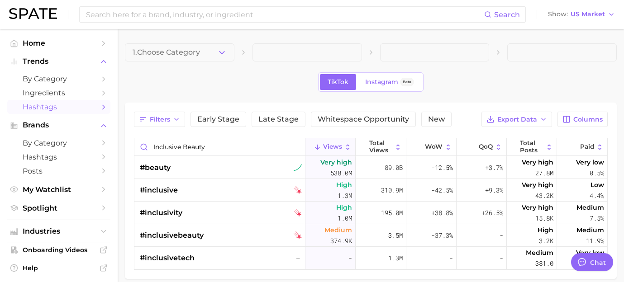  What do you see at coordinates (531, 147) in the screenshot?
I see `span: Total Posts` at bounding box center [531, 147].